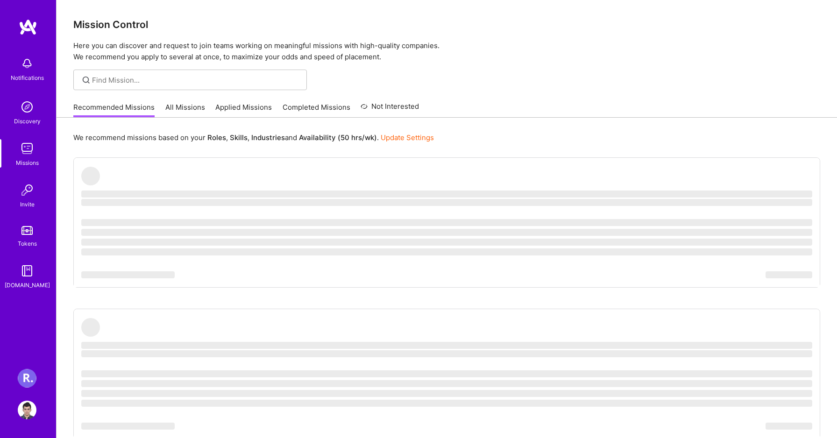  I want to click on p: We recommend missions based on your , , and ., so click(254, 137).